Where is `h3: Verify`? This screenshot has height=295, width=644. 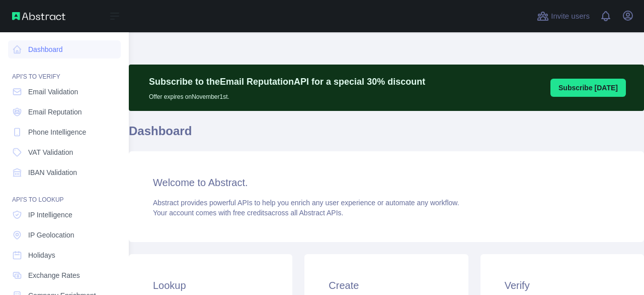
h3: Verify is located at coordinates (562, 285).